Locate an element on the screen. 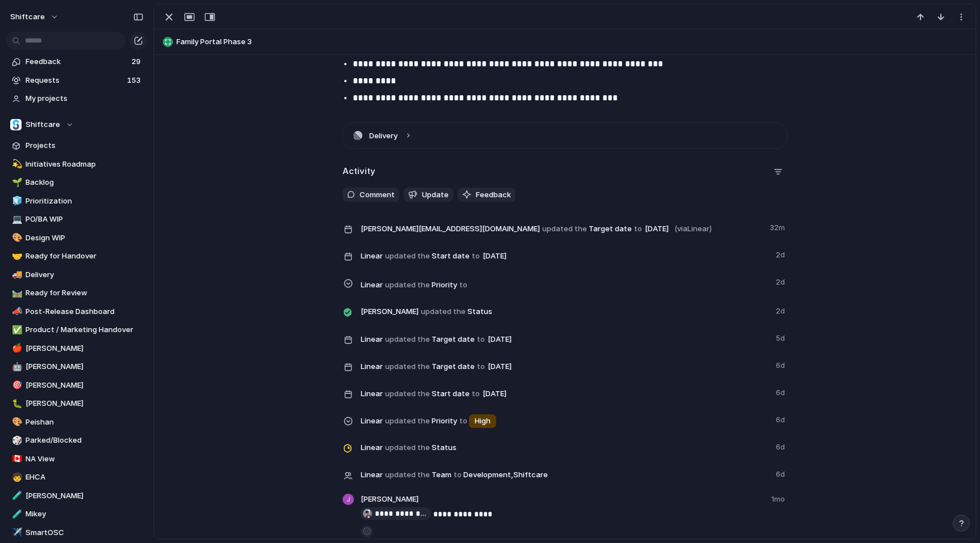 This screenshot has width=980, height=543. a: ✅Product / Marketing Handover is located at coordinates (77, 330).